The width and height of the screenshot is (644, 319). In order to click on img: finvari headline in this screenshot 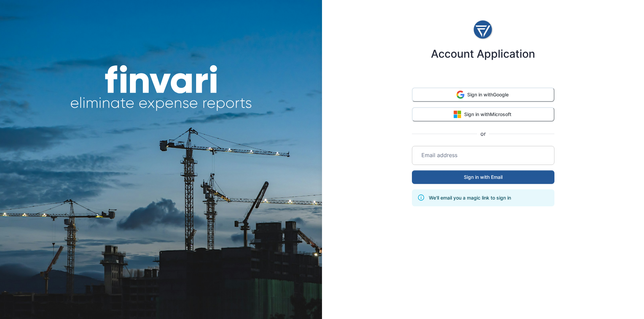, I will do `click(161, 88)`.